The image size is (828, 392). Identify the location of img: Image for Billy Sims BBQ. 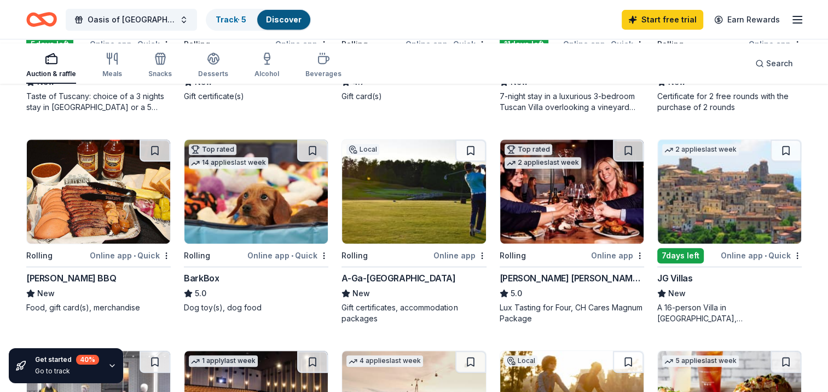
(99, 192).